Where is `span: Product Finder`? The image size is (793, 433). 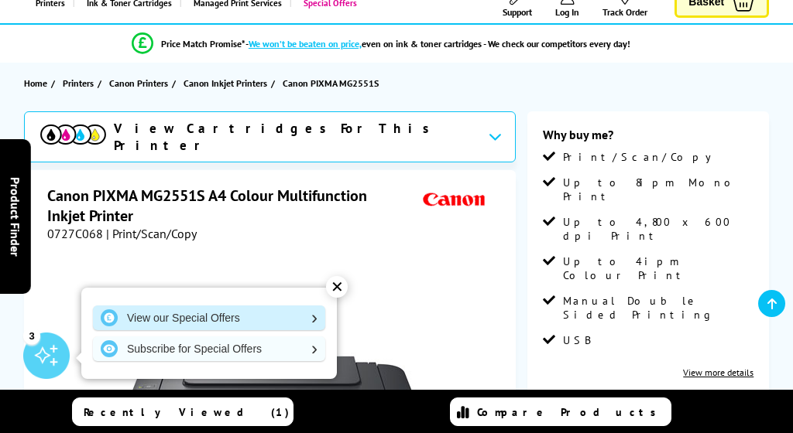
span: Product Finder is located at coordinates (15, 217).